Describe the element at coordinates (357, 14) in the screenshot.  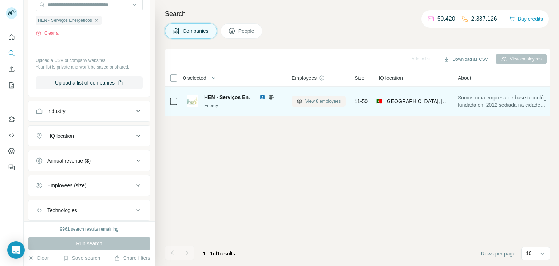
I see `h4: Search` at that location.